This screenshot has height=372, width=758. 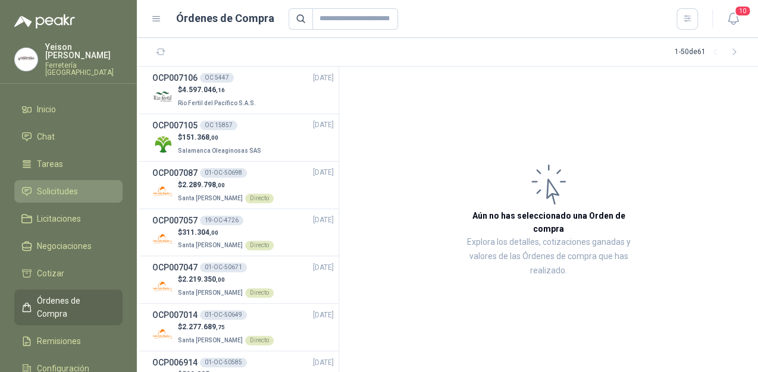 I want to click on span: 10, so click(x=742, y=11).